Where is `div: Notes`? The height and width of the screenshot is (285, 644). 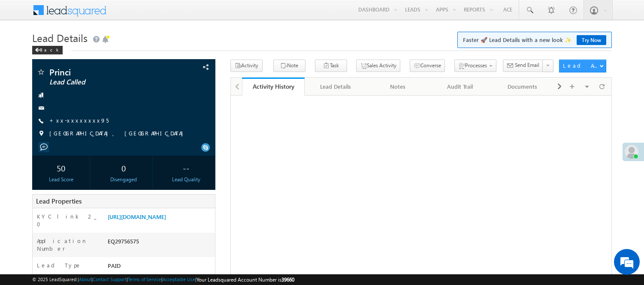
div: Notes is located at coordinates (397, 86).